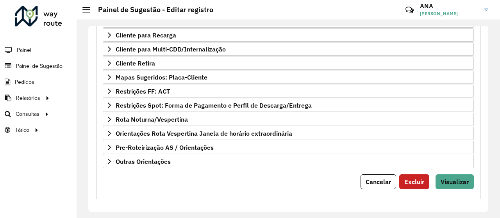 The image size is (500, 218). I want to click on h2: Painel de Sugestão - Editar registro, so click(152, 10).